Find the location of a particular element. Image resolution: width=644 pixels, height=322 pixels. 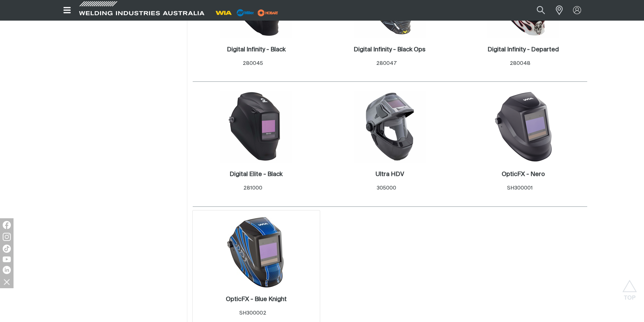

h2: Digital Infinity - Black is located at coordinates (256, 50).